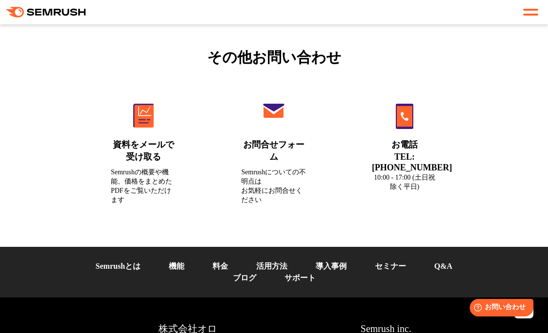 The width and height of the screenshot is (548, 333). What do you see at coordinates (331, 266) in the screenshot?
I see `a: 導入事例` at bounding box center [331, 266].